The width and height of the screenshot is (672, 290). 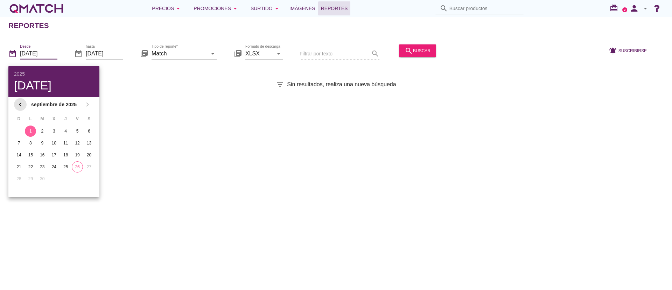 What do you see at coordinates (216, 8) in the screenshot?
I see `button: Promociones` at bounding box center [216, 8].